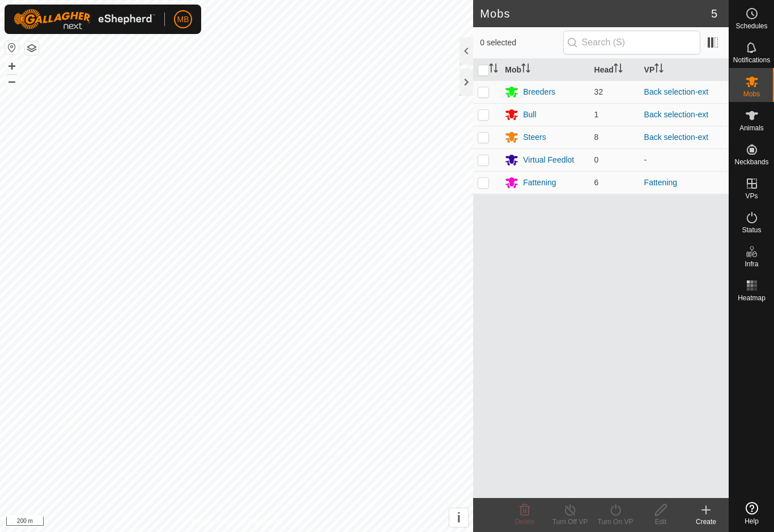  What do you see at coordinates (458, 517) in the screenshot?
I see `span: i` at bounding box center [458, 517].